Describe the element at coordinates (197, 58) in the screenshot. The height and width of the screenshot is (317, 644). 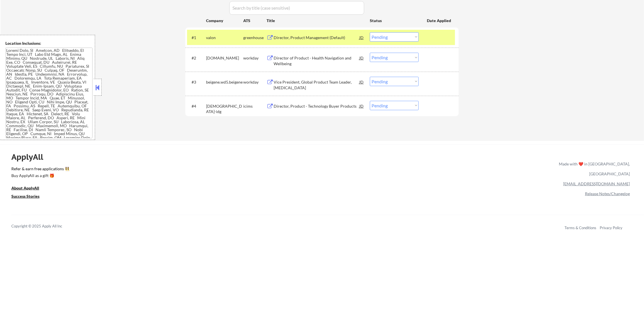
I see `div: #2` at that location.